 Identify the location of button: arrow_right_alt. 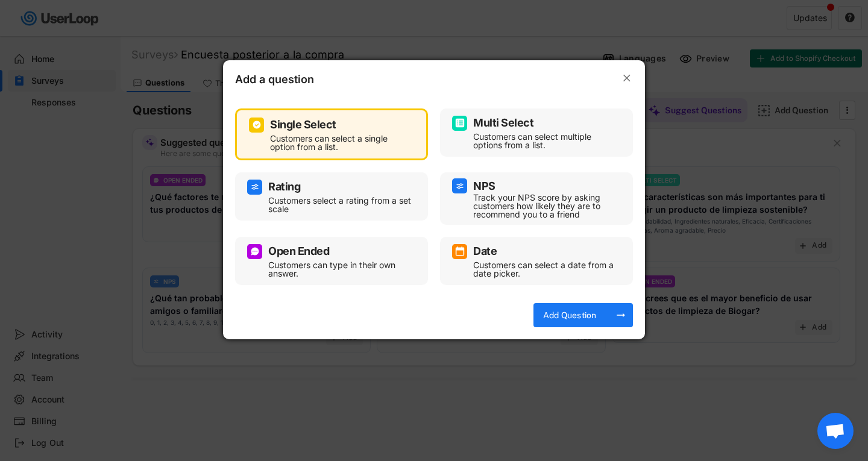
(621, 315).